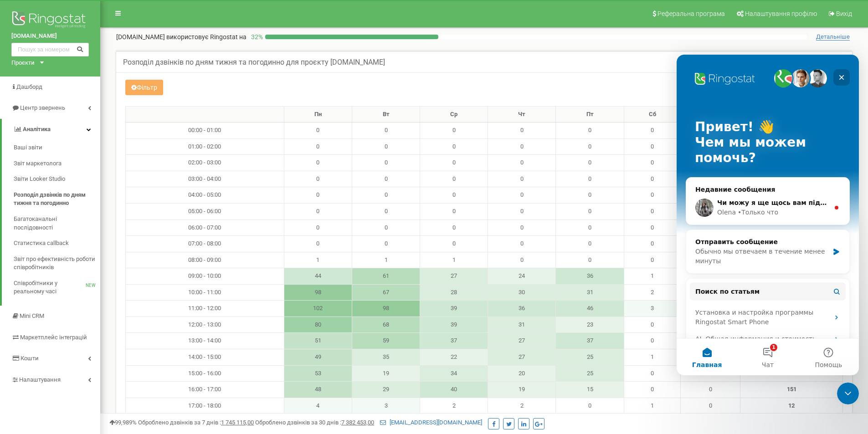  Describe the element at coordinates (205, 179) in the screenshot. I see `td: 03:00 - 04:00` at that location.